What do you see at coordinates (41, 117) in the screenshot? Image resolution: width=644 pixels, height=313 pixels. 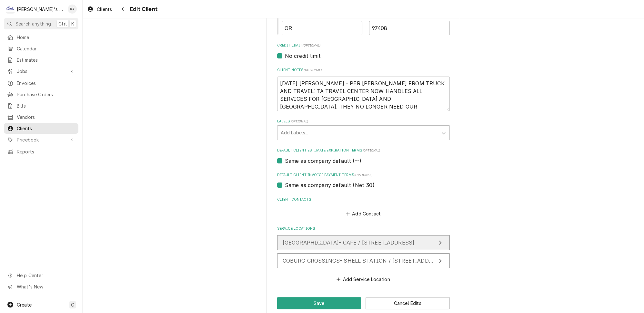 I see `a: Vendors` at bounding box center [41, 117].